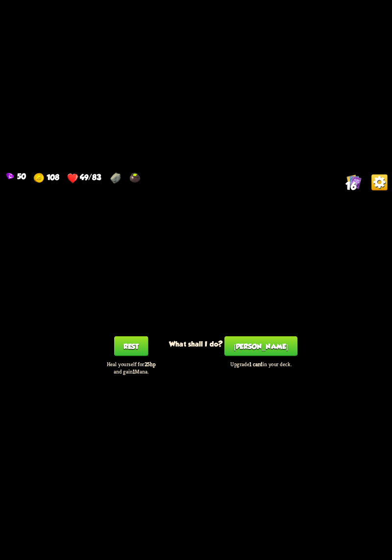 This screenshot has width=392, height=560. I want to click on img: Gold.png, so click(39, 178).